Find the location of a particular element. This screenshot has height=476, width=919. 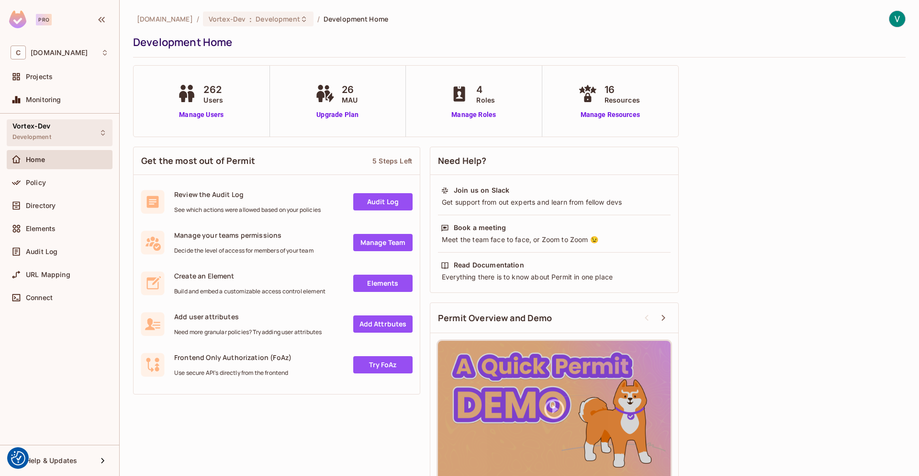

span: Home is located at coordinates (35, 159).